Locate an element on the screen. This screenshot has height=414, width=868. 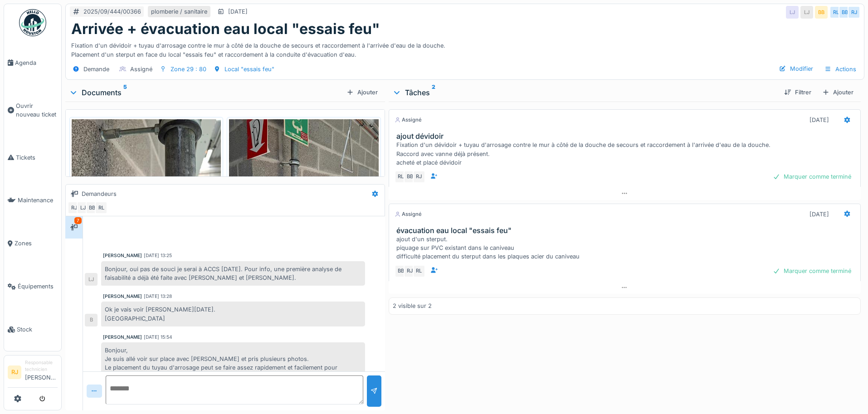
div: 2025/09/444/00366 is located at coordinates (112, 11).